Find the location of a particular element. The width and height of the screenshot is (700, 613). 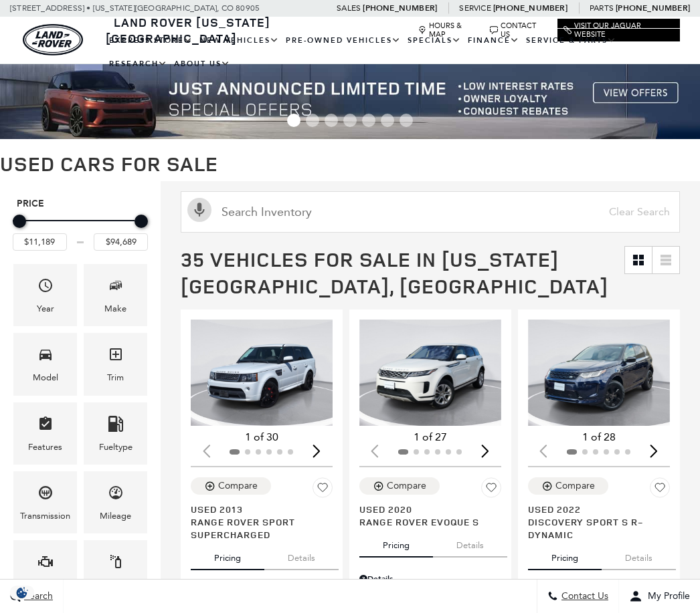

img: Opt-Out Icon is located at coordinates (22, 592).